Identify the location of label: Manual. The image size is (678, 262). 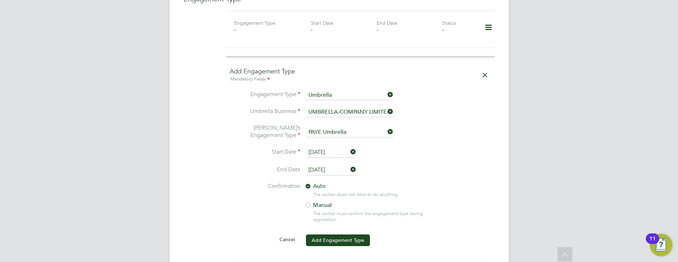
(368, 205).